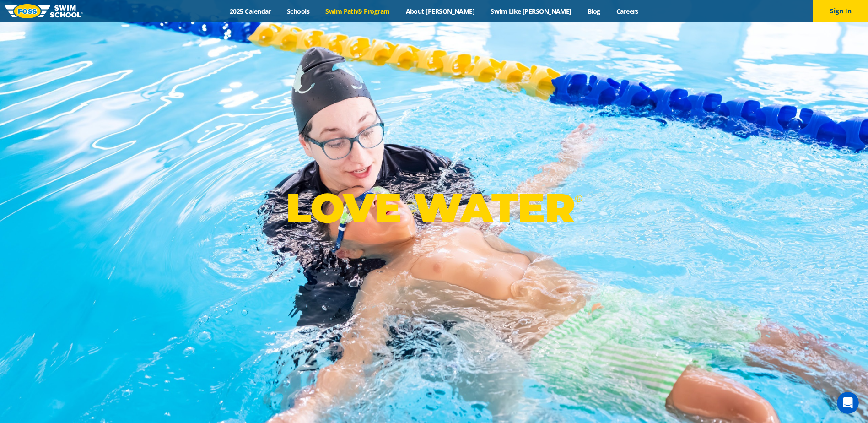 The height and width of the screenshot is (423, 868). Describe the element at coordinates (434, 208) in the screenshot. I see `p: LOVE WATER` at that location.